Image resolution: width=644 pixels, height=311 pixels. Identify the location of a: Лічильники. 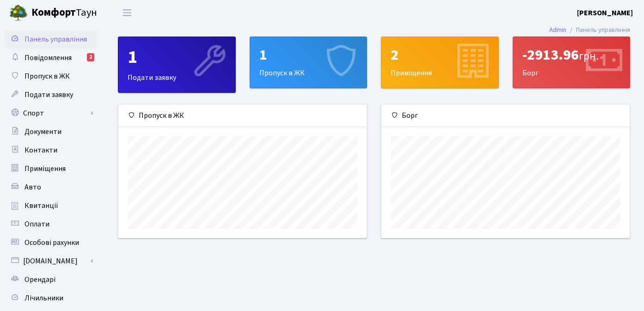
(51, 298).